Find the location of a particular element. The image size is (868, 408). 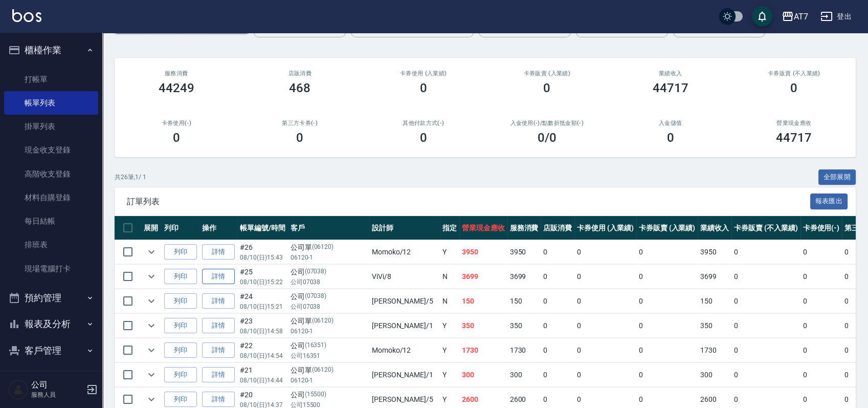

td: N is located at coordinates (450, 301).